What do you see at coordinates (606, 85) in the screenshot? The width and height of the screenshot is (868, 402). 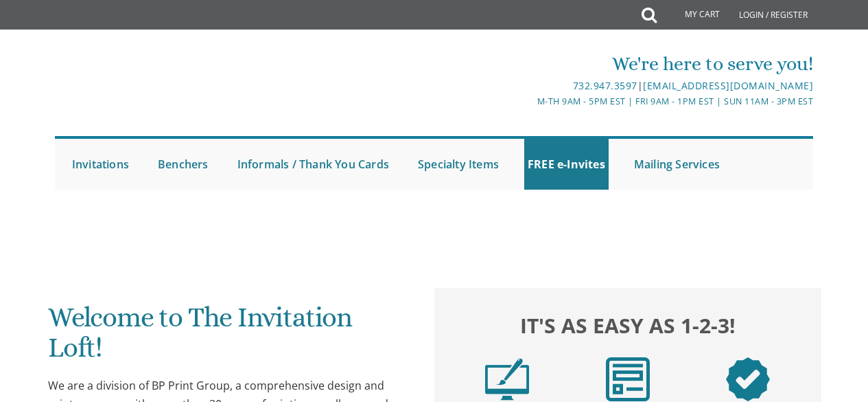 I see `a: 732.947.3597` at bounding box center [606, 85].